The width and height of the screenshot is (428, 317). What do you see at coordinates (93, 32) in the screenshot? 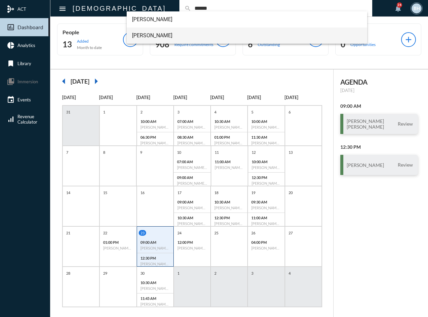
I see `p: People` at bounding box center [93, 32].